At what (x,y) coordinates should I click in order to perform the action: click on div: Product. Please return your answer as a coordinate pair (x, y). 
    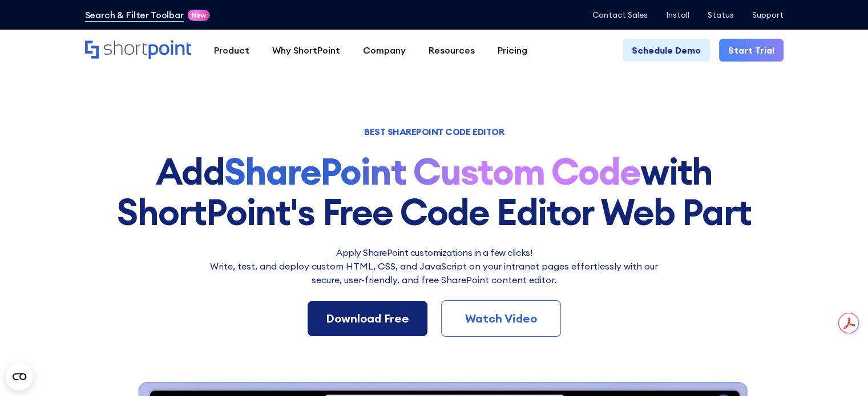
    Looking at the image, I should click on (232, 50).